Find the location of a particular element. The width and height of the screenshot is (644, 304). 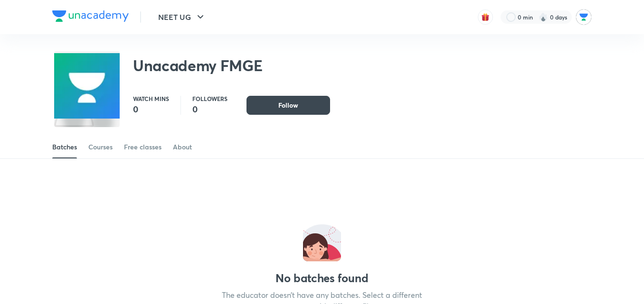

div: About is located at coordinates (182, 147).